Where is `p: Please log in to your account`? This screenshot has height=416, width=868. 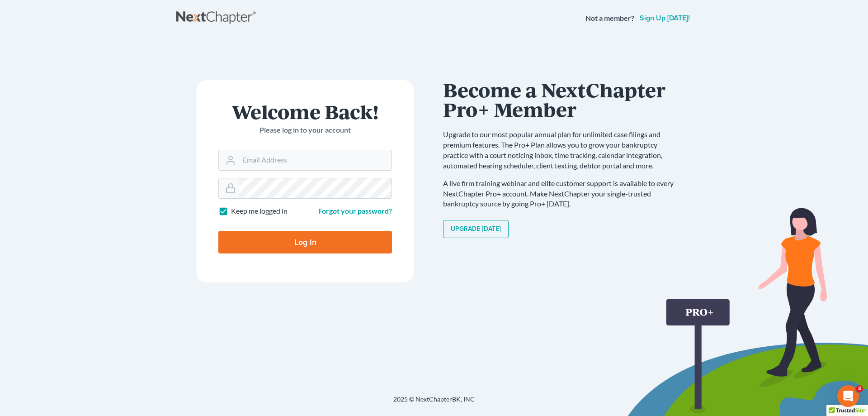
p: Please log in to your account is located at coordinates (305, 130).